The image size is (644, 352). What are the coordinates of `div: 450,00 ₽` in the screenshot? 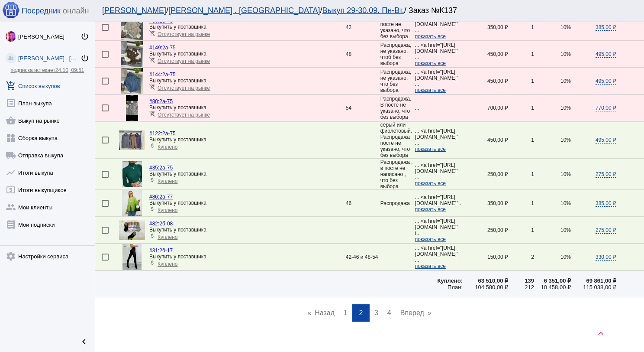 It's located at (486, 54).